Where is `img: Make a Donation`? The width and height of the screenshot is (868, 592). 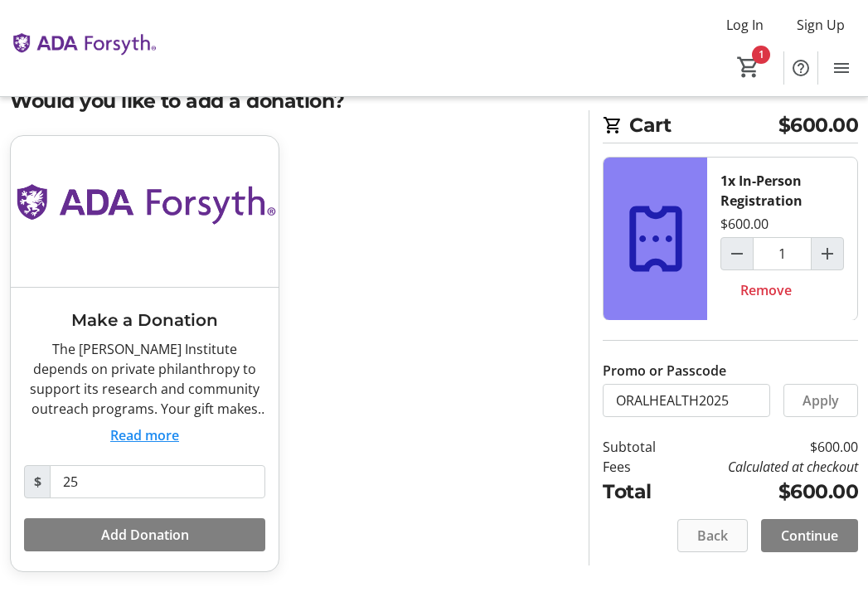
img: Make a Donation is located at coordinates (144, 211).